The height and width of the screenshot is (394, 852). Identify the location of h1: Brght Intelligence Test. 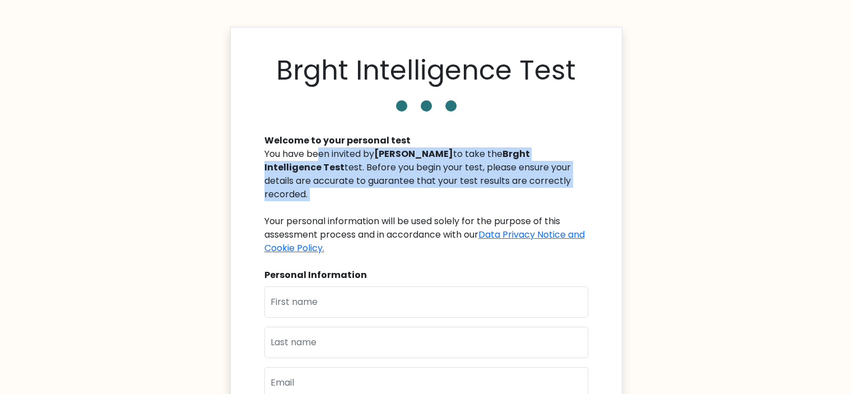
(426, 71).